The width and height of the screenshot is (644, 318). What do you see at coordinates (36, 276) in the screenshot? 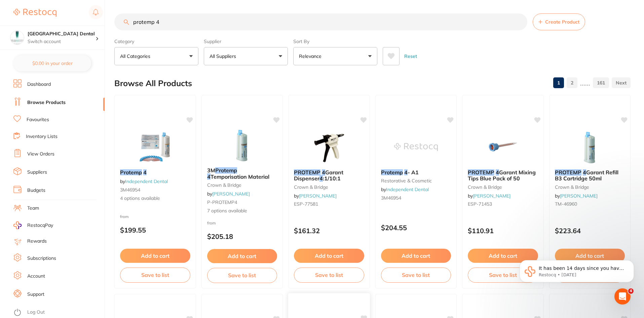
I see `a: Account` at bounding box center [36, 276].